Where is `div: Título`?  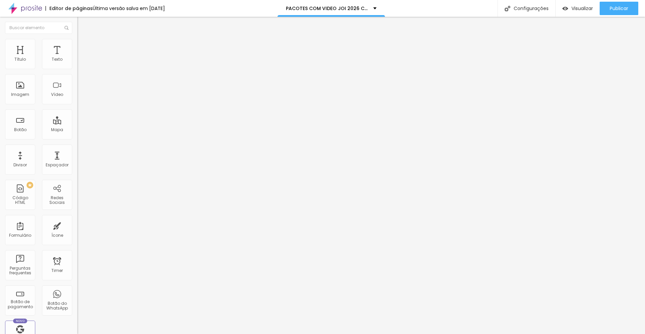
div: Título is located at coordinates (20, 59).